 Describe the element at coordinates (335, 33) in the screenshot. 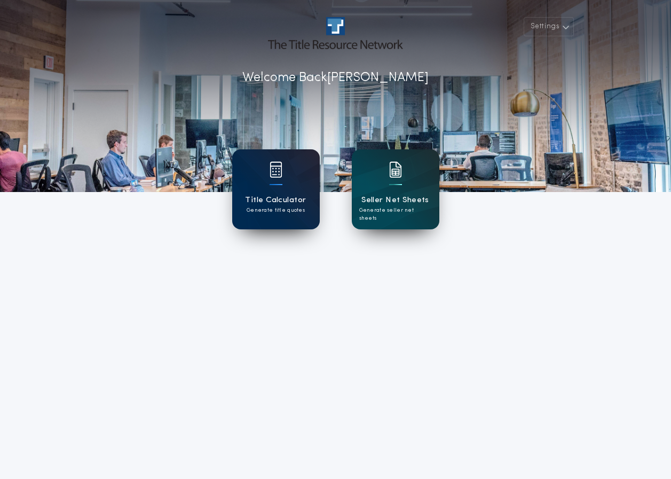

I see `img: account-logo` at that location.